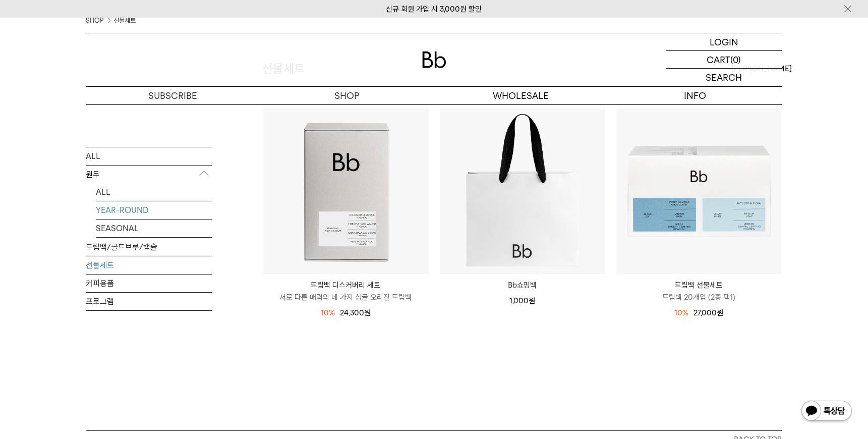  What do you see at coordinates (149, 264) in the screenshot?
I see `a: 선물세트` at bounding box center [149, 264].